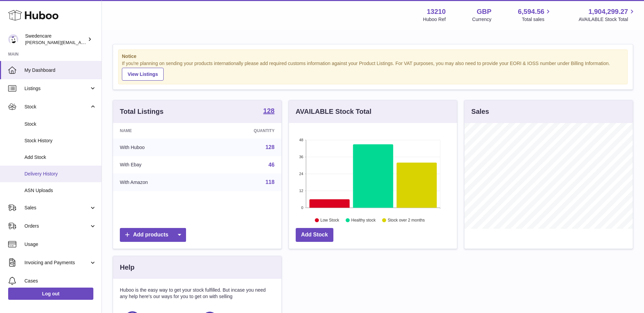 The image size is (644, 313). What do you see at coordinates (531, 11) in the screenshot?
I see `span: 6,594.56` at bounding box center [531, 11].